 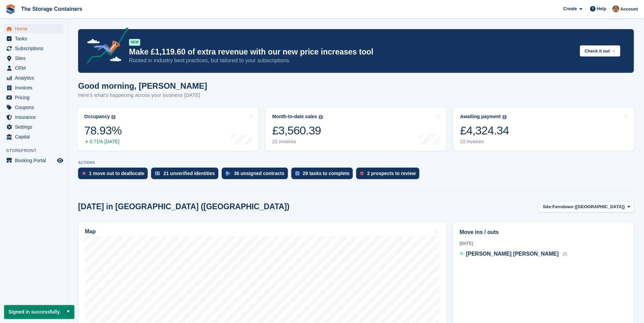 I want to click on span: Home, so click(x=35, y=29).